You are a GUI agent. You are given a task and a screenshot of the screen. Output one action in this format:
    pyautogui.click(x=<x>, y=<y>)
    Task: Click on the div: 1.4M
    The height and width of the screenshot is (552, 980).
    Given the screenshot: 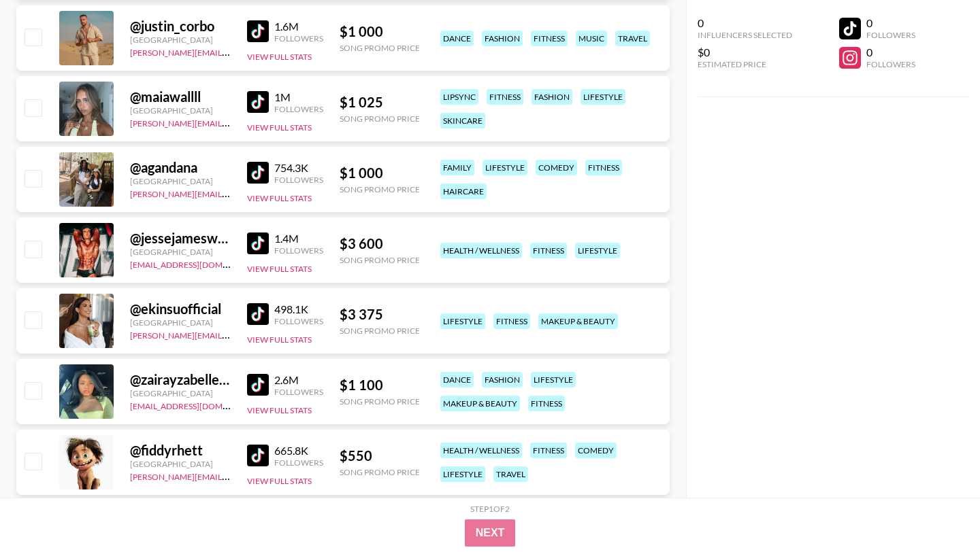 What is the action you would take?
    pyautogui.click(x=299, y=239)
    